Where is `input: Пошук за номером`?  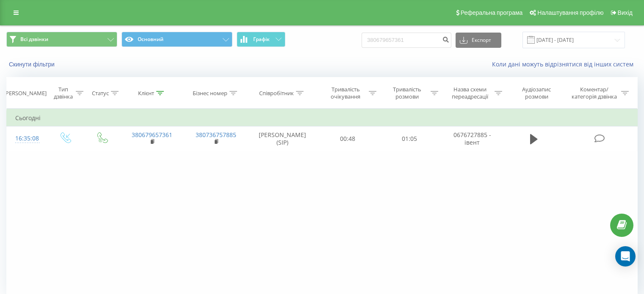 input: Пошук за номером is located at coordinates (406, 40).